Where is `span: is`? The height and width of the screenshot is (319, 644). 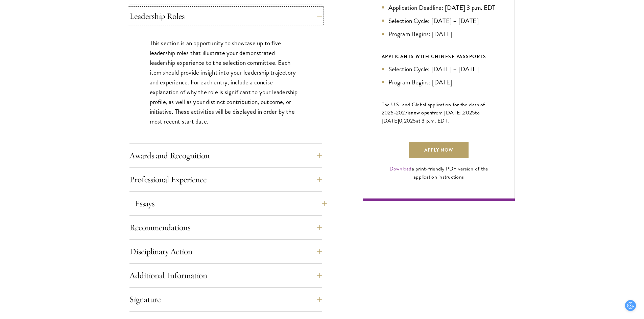
span: is is located at coordinates (409, 113).